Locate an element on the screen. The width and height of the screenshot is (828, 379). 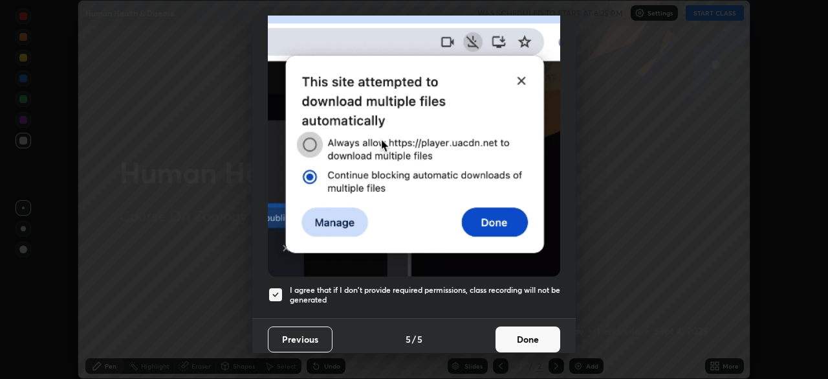
h5: I agree that if I don't provide required permissions, class recording will not be generated is located at coordinates (425, 294).